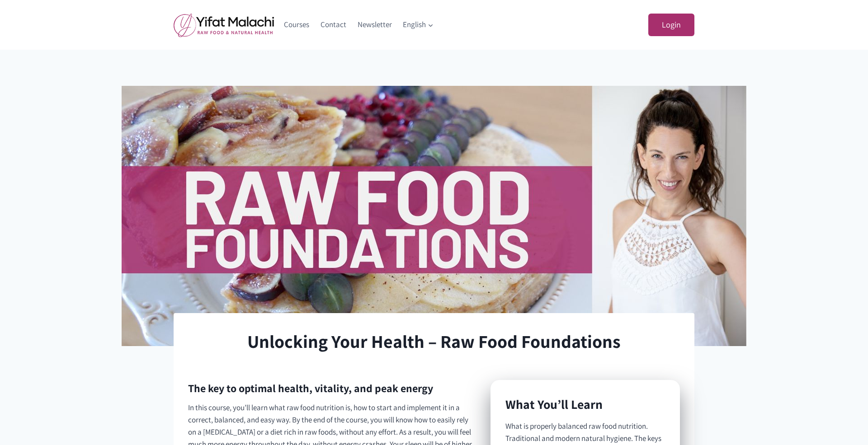  I want to click on h3: The key to optimal health, vitality, and peak energy, so click(310, 388).